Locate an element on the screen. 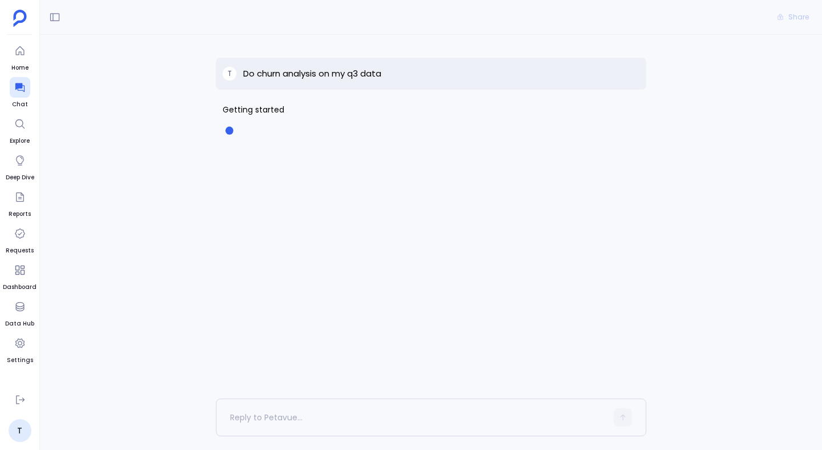 The image size is (822, 450). a: T is located at coordinates (20, 430).